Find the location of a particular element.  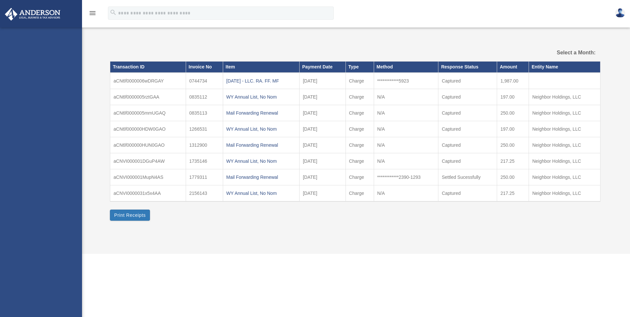

td: 1266531 is located at coordinates (204, 129).